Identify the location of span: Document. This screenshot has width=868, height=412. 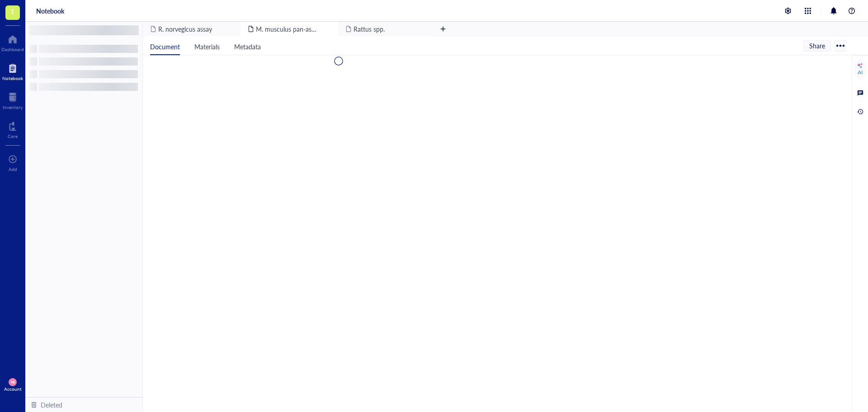
(165, 47).